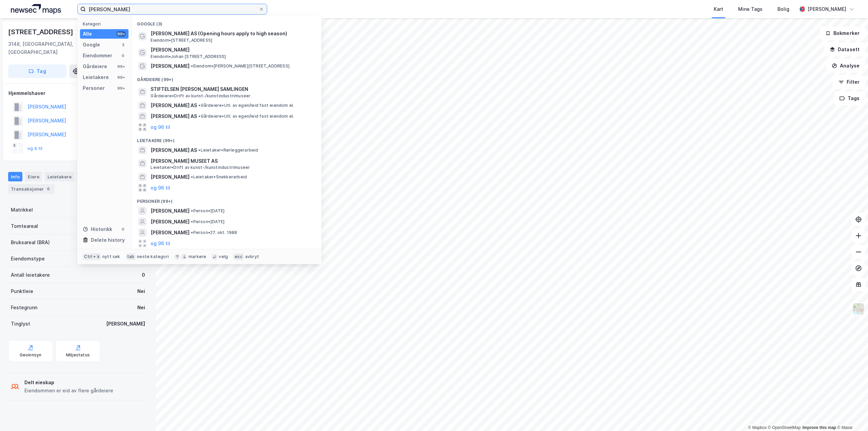  Describe the element at coordinates (30, 242) in the screenshot. I see `div: Bruksareal (BRA)` at that location.